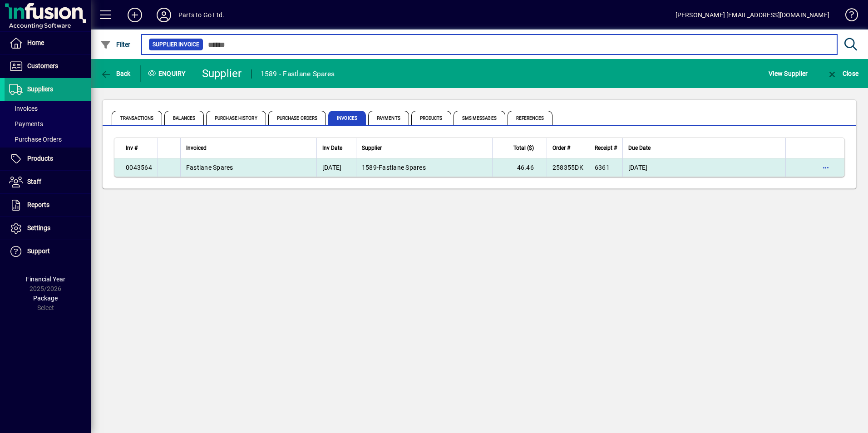 This screenshot has height=433, width=868. I want to click on button: Add, so click(135, 15).